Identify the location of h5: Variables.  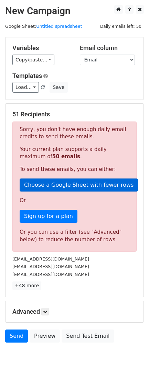
(41, 48).